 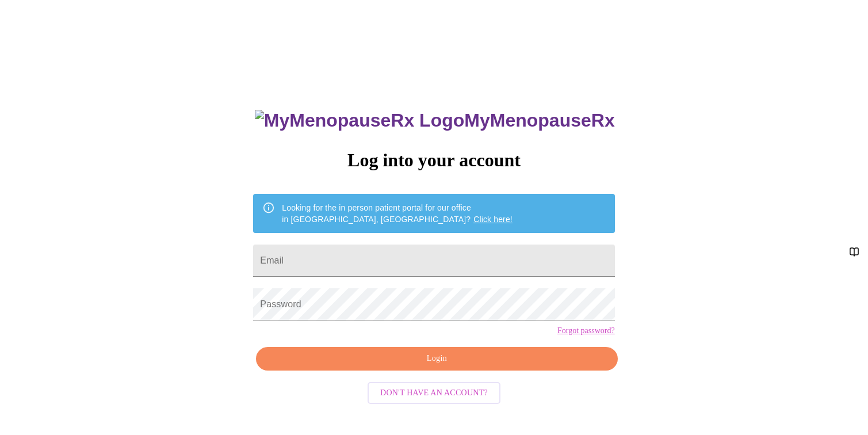 What do you see at coordinates (435, 120) in the screenshot?
I see `h3: MyMenopauseRx` at bounding box center [435, 120].